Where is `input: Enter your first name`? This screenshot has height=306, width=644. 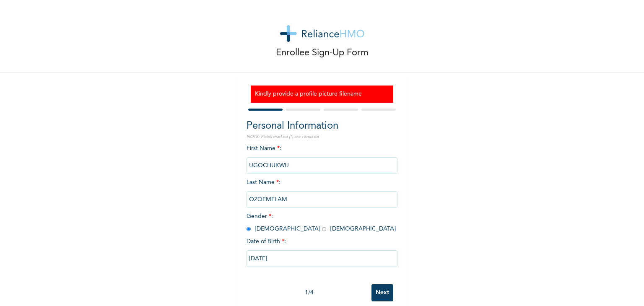
input: Enter your first name is located at coordinates (322, 166).